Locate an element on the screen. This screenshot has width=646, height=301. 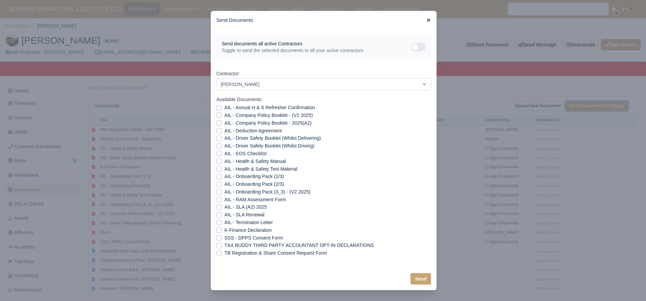
label: AIL - Health & Safety Test Material is located at coordinates (261, 169).